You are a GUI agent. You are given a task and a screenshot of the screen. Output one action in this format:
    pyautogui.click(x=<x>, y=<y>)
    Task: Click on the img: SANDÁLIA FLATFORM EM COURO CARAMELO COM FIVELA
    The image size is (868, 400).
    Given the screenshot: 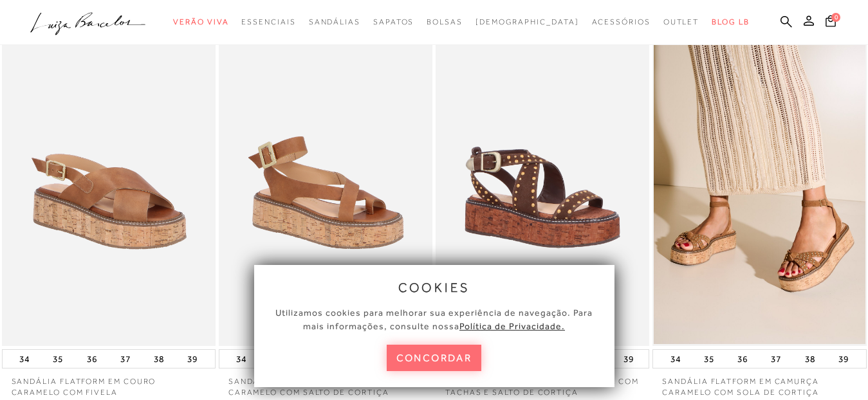 What is the action you would take?
    pyautogui.click(x=109, y=186)
    